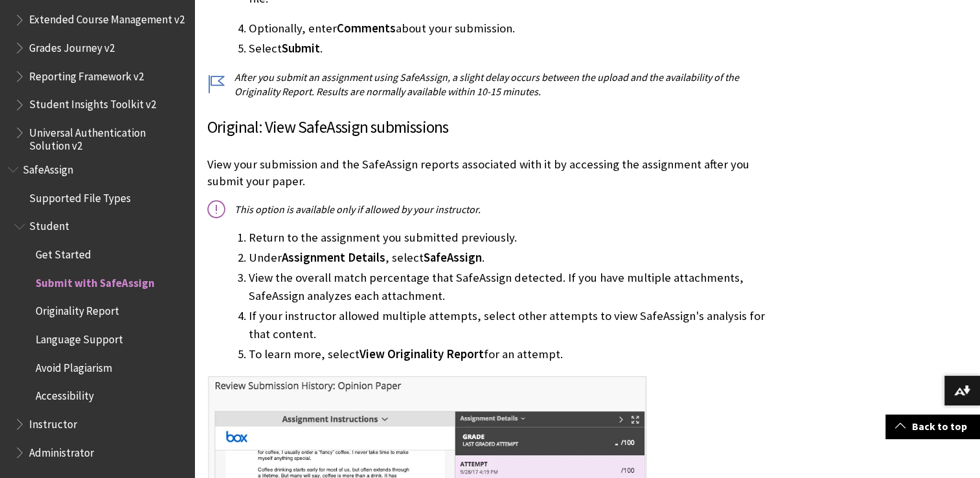  I want to click on span: Accessibility, so click(65, 394).